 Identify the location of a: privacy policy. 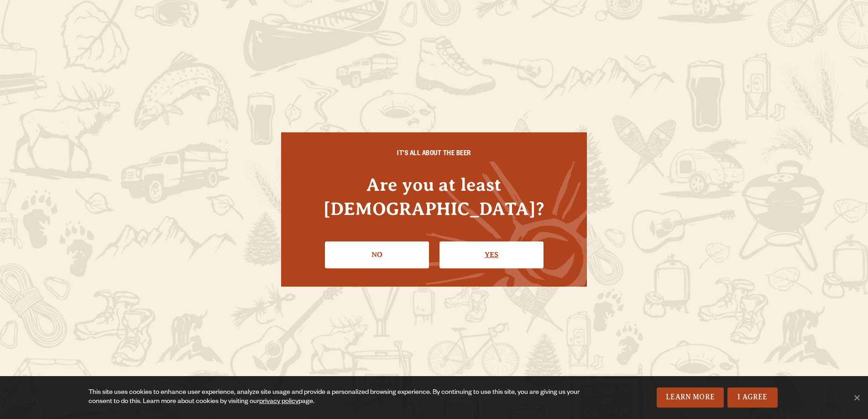
(279, 402).